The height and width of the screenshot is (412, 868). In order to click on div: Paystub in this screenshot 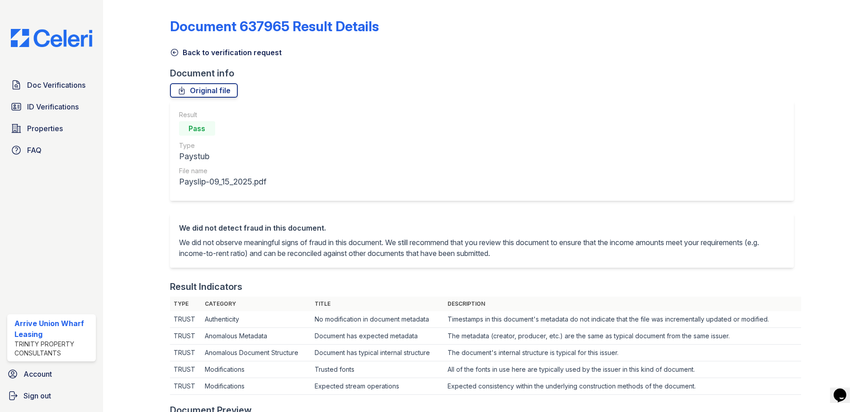, I will do `click(223, 157)`.